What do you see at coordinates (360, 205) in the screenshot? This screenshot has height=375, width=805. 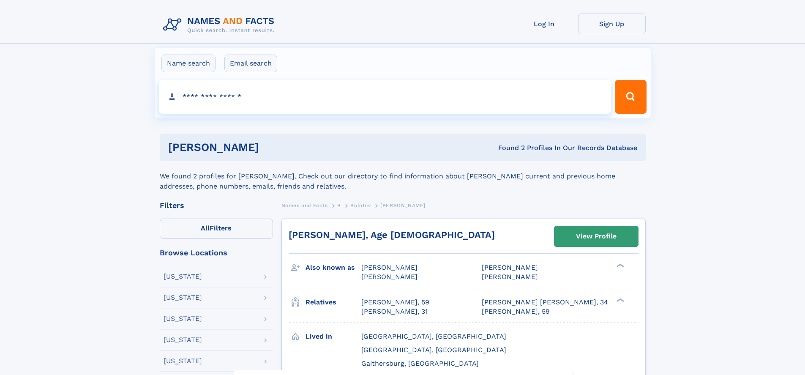 I see `a: Bolotov` at bounding box center [360, 205].